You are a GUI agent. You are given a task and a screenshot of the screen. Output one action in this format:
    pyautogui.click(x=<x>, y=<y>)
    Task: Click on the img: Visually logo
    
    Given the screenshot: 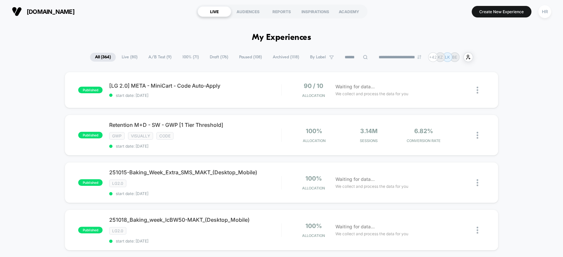 What is the action you would take?
    pyautogui.click(x=17, y=12)
    